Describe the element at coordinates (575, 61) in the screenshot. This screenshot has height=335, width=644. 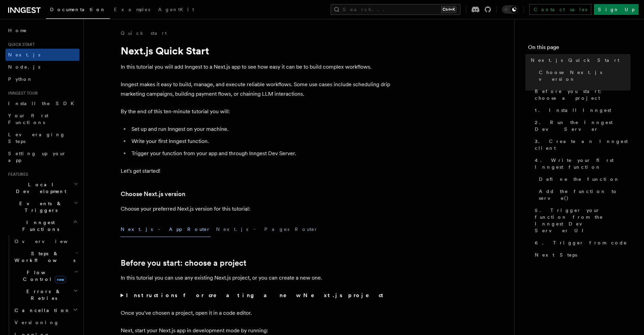
I see `span: Next.js Quick Start` at that location.